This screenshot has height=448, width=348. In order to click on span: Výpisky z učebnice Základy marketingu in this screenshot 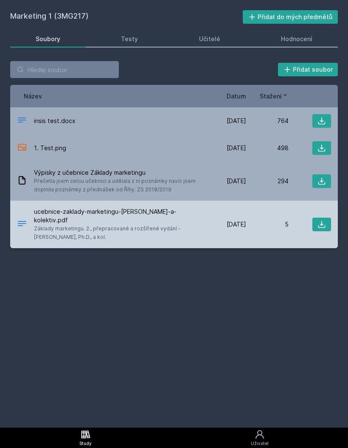, I will do `click(117, 173)`.